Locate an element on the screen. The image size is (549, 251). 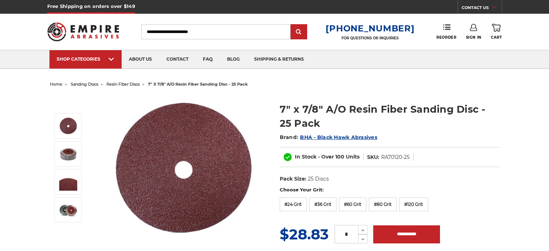
img: Empire Abrasives is located at coordinates (83, 32).